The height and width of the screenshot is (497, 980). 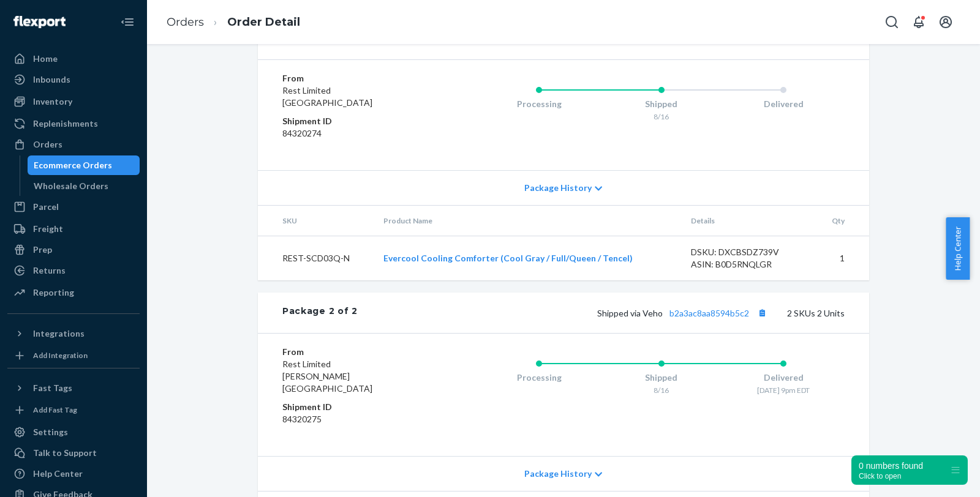 What do you see at coordinates (957, 248) in the screenshot?
I see `button: Help Center` at bounding box center [957, 248].